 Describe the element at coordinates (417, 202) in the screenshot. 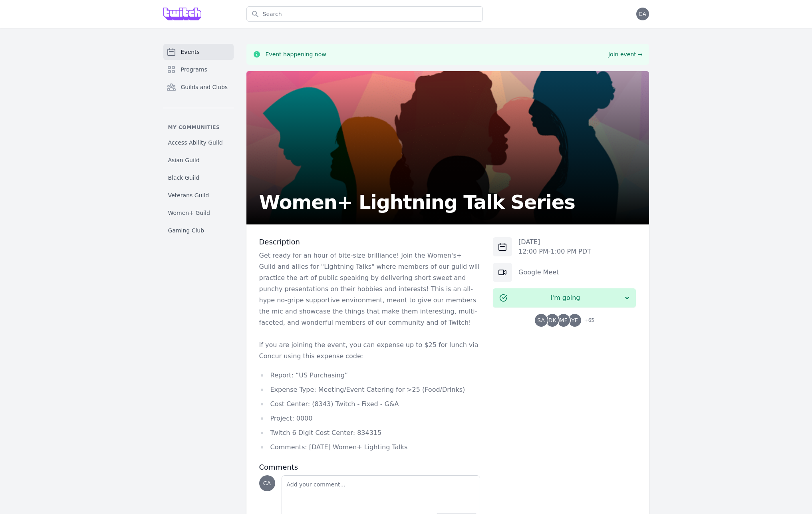

I see `h2: Women+ Lightning Talk Series` at that location.